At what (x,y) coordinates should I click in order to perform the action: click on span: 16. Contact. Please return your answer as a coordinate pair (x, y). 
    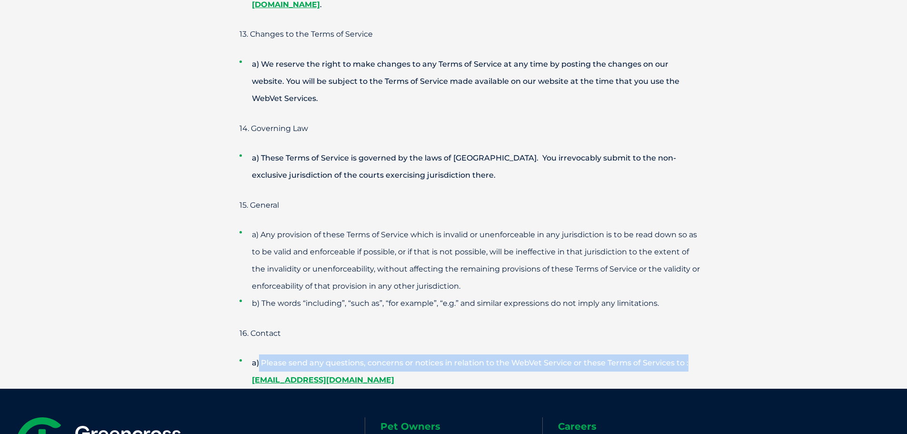
    Looking at the image, I should click on (260, 333).